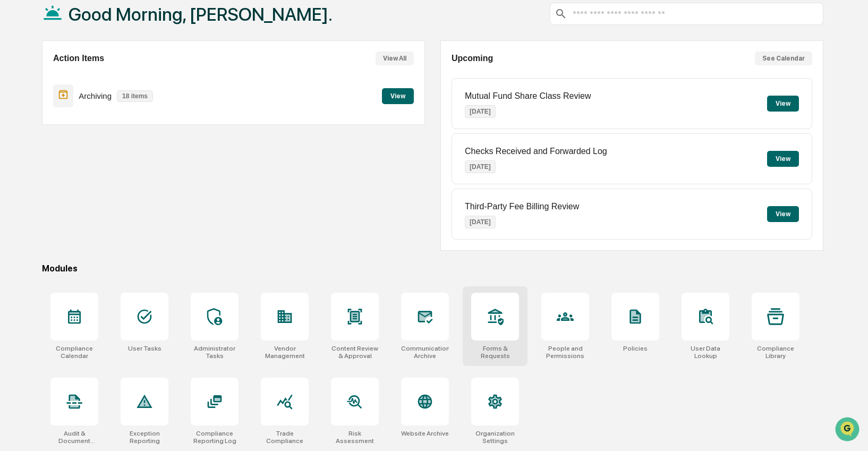  Describe the element at coordinates (214, 437) in the screenshot. I see `div: Compliance Reporting Log` at that location.